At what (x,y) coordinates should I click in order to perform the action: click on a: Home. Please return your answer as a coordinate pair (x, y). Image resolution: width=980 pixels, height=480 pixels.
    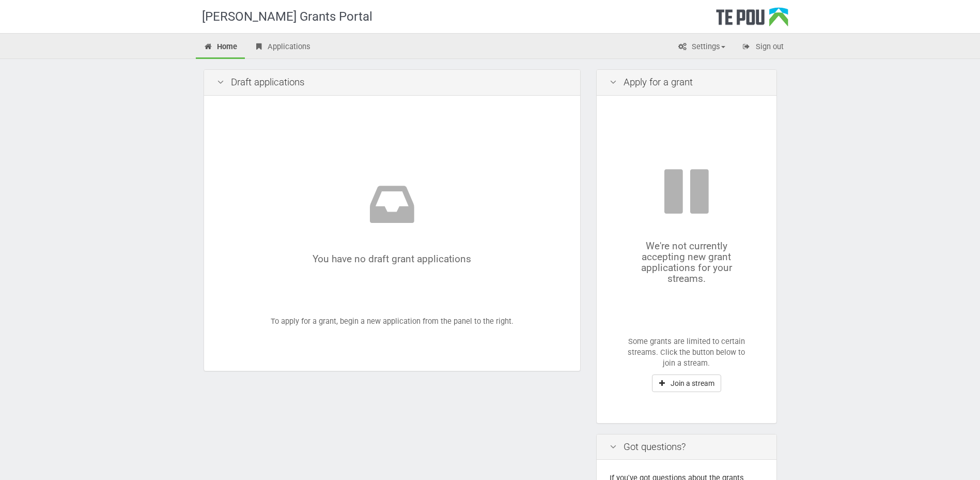
    Looking at the image, I should click on (220, 48).